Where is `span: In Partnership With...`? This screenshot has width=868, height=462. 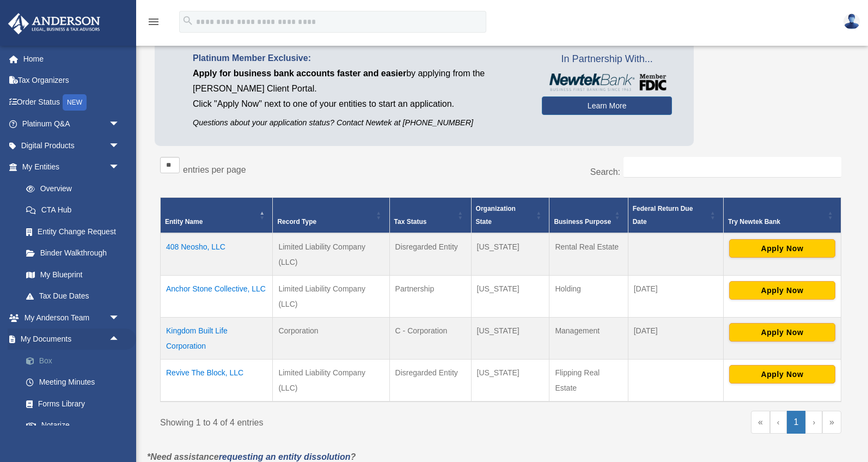 span: In Partnership With... is located at coordinates (606, 60).